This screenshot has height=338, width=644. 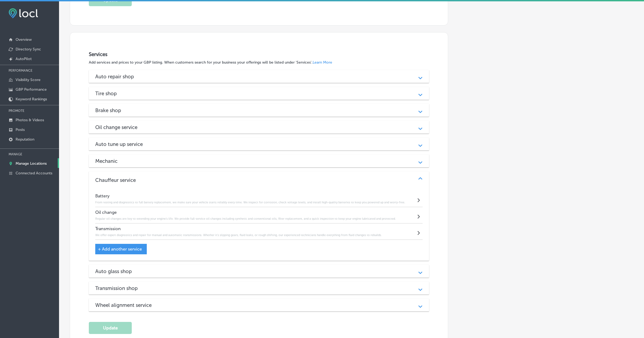 I want to click on h3: Wheel alignment service, so click(x=128, y=305).